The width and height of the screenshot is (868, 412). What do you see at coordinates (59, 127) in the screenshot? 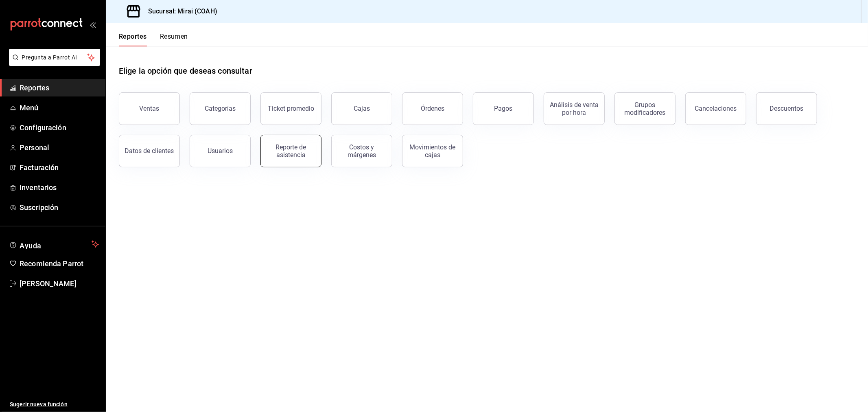
I see `span: Configuración` at bounding box center [59, 127].